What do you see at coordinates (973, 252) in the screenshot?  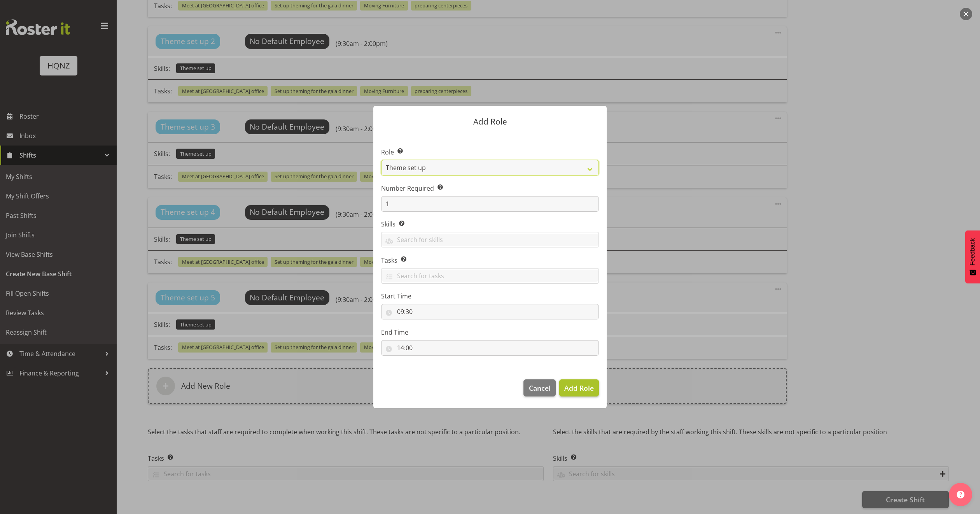 I see `span: Feedback` at bounding box center [973, 252].